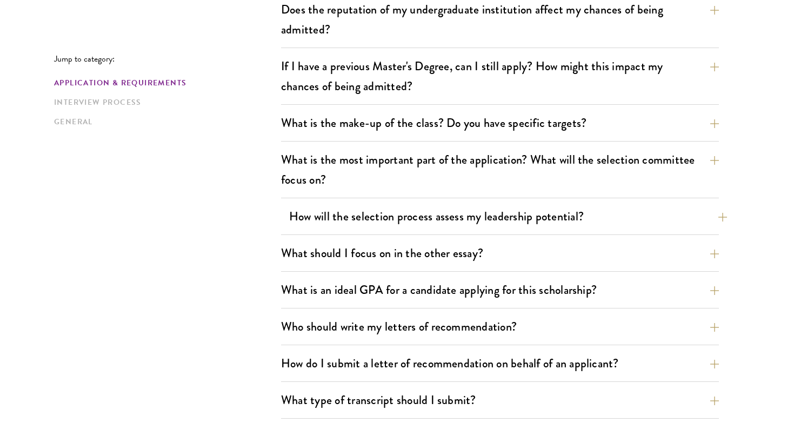 This screenshot has height=423, width=787. I want to click on button: What is an ideal GPA for a candidate applying for this scholarship?, so click(500, 290).